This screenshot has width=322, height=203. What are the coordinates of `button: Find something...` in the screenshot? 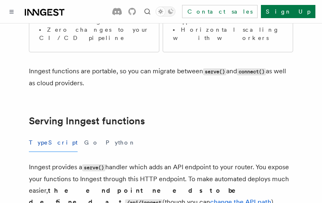 It's located at (147, 12).